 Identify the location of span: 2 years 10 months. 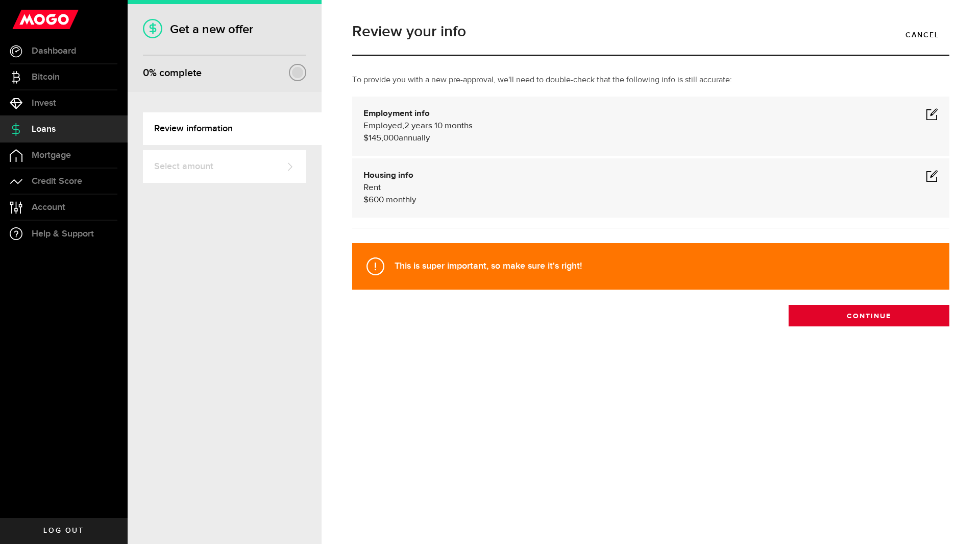
(439, 126).